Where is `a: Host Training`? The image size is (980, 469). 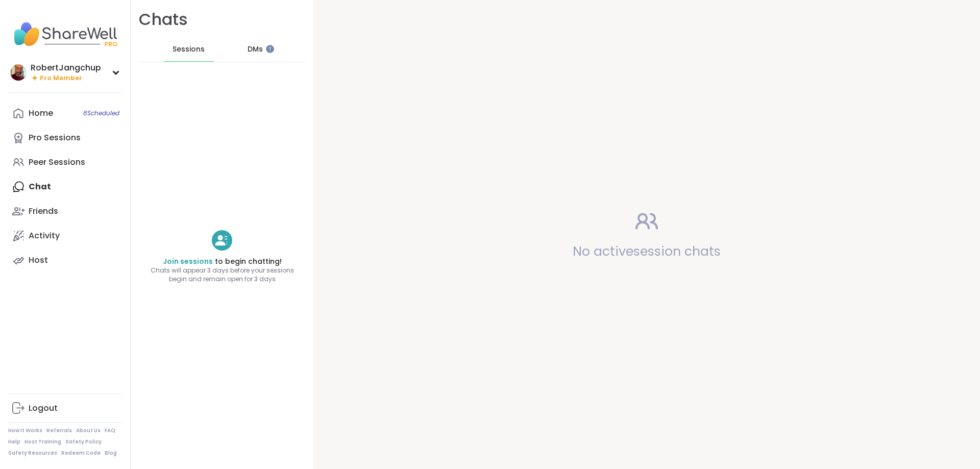 a: Host Training is located at coordinates (43, 442).